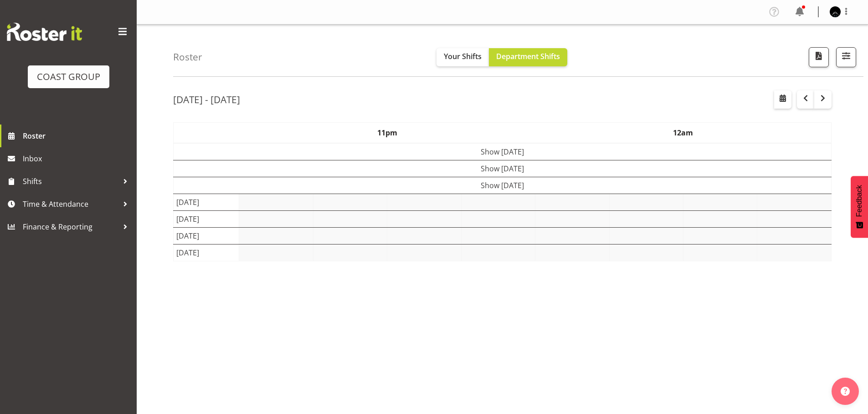  What do you see at coordinates (44, 32) in the screenshot?
I see `img: Rosterit website logo` at bounding box center [44, 32].